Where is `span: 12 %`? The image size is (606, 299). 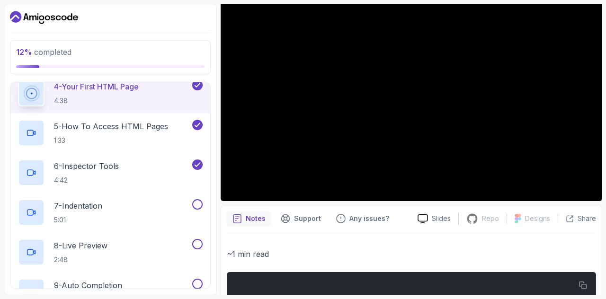
span: 12 % is located at coordinates (24, 52).